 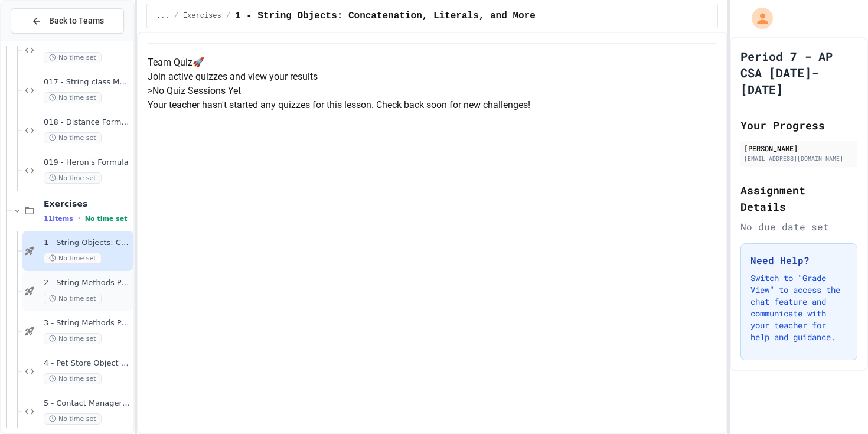 I want to click on p: Switch to "Grade View" to access the chat feature and communicate with your teacher for help and ..., so click(x=799, y=308).